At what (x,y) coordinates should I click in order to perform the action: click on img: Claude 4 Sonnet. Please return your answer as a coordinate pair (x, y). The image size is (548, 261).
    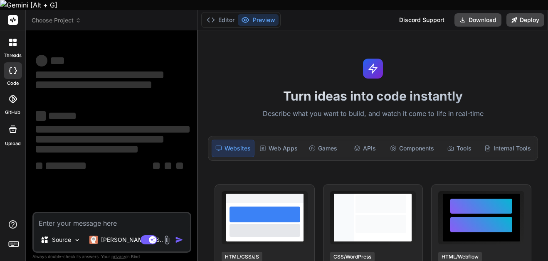
    Looking at the image, I should click on (94, 240).